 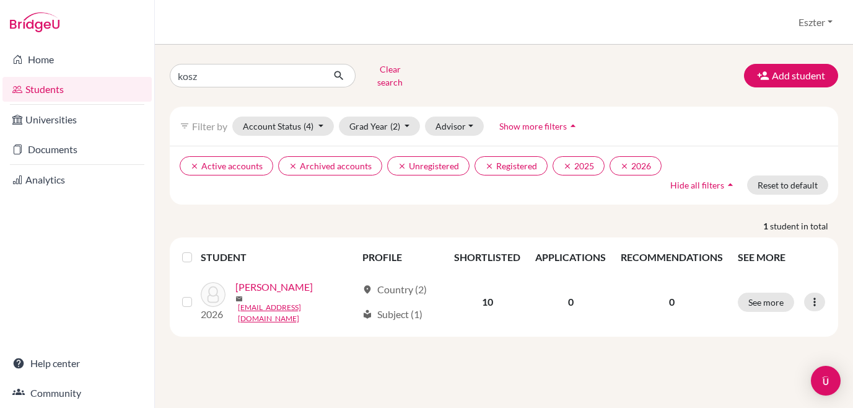 What do you see at coordinates (672, 302) in the screenshot?
I see `p: 0` at bounding box center [672, 302].